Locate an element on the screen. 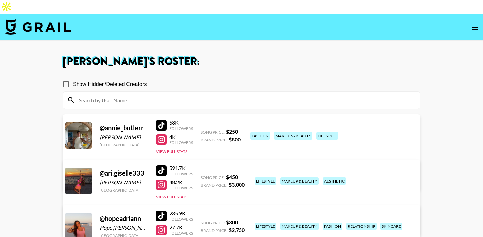 Image resolution: width=483 pixels, height=237 pixels. strong: $ 2,750 is located at coordinates (237, 230).